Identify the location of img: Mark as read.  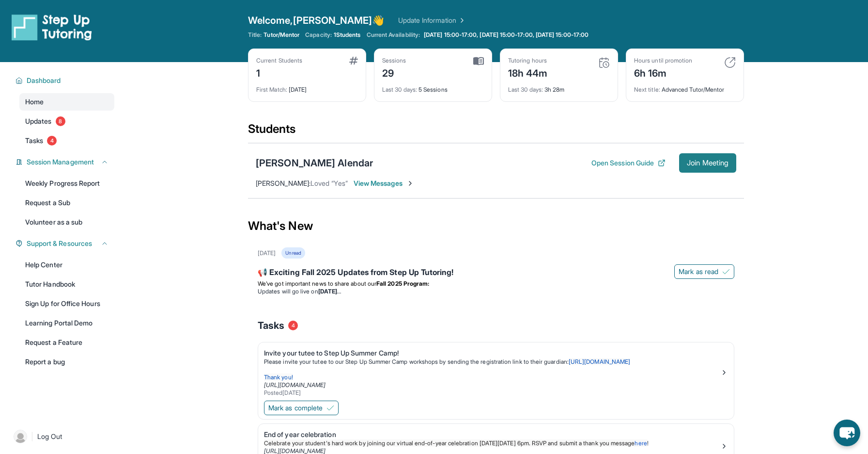
(726, 272).